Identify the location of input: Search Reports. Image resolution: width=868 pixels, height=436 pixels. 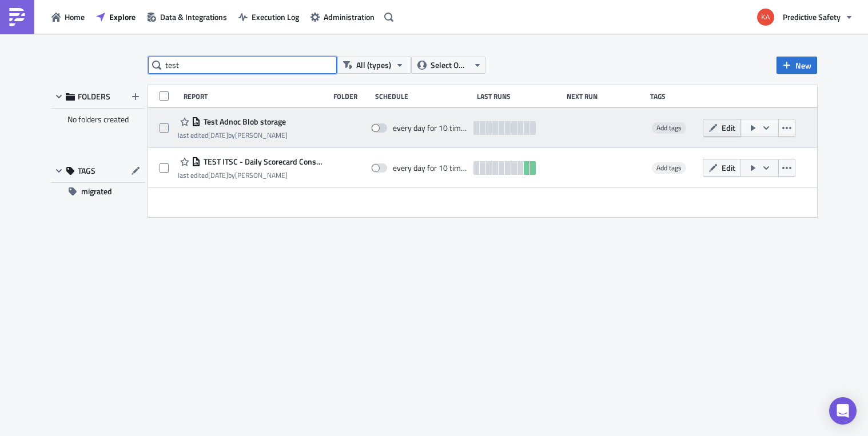
(242, 65).